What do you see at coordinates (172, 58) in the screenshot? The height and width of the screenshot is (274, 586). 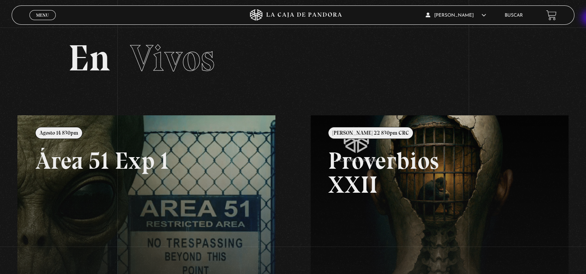 I see `span: Vivos` at bounding box center [172, 58].